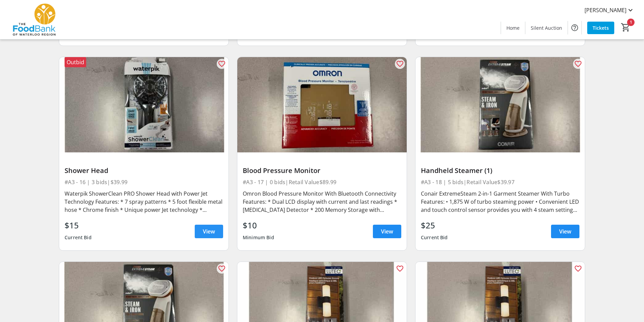  What do you see at coordinates (258, 238) in the screenshot?
I see `div: Minimum Bid` at bounding box center [258, 238].